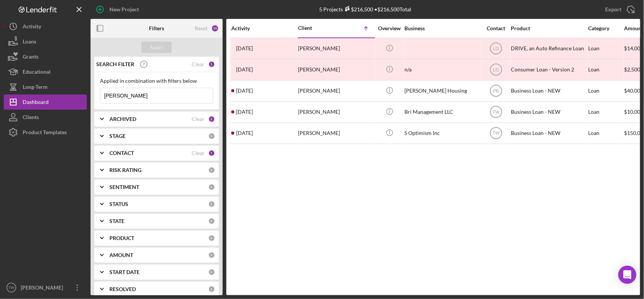  Describe the element at coordinates (45, 57) in the screenshot. I see `a: Grants` at that location.